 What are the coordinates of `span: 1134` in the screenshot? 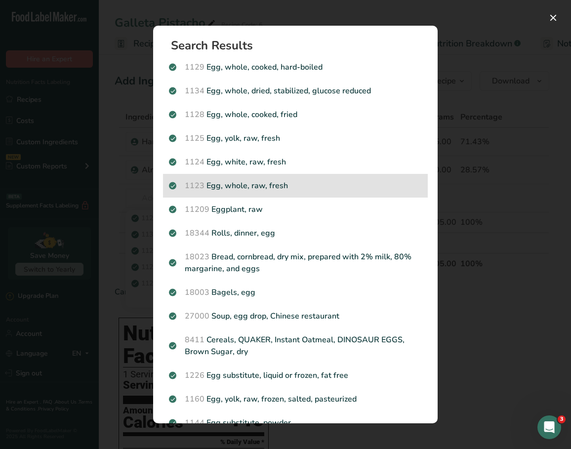 It's located at (195, 91).